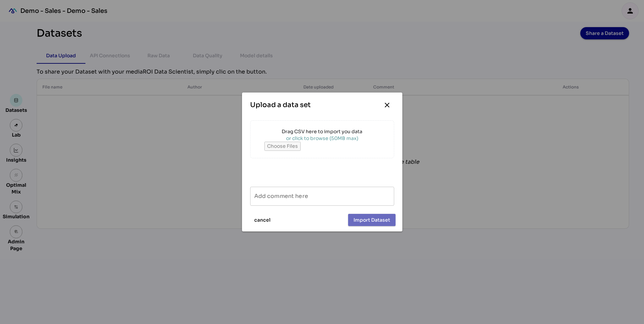 Image resolution: width=644 pixels, height=324 pixels. What do you see at coordinates (387, 105) in the screenshot?
I see `i: close` at bounding box center [387, 105].